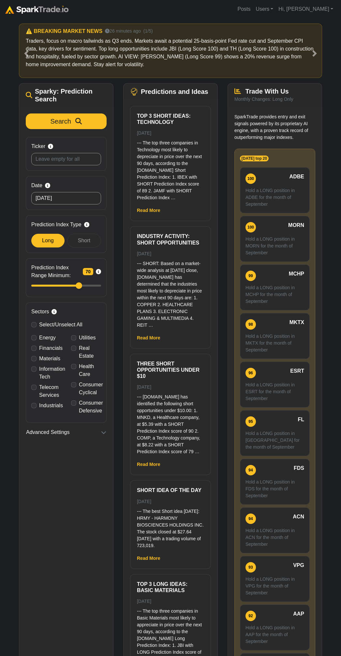 Image resolution: width=341 pixels, height=656 pixels. I want to click on input: Leave empty for all, so click(66, 159).